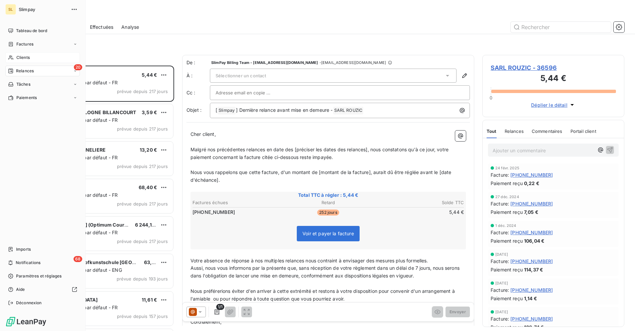 The image size is (635, 331). What do you see at coordinates (29, 303) in the screenshot?
I see `span: Déconnexion` at bounding box center [29, 303].